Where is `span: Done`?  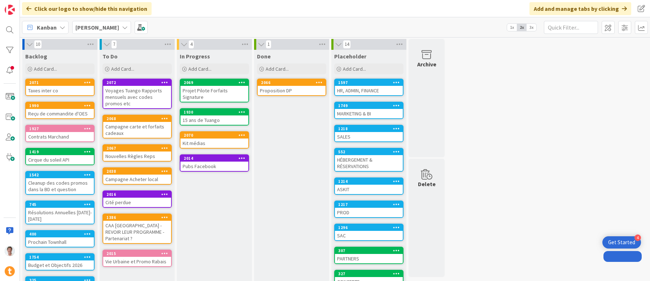 span: Done is located at coordinates (264, 56).